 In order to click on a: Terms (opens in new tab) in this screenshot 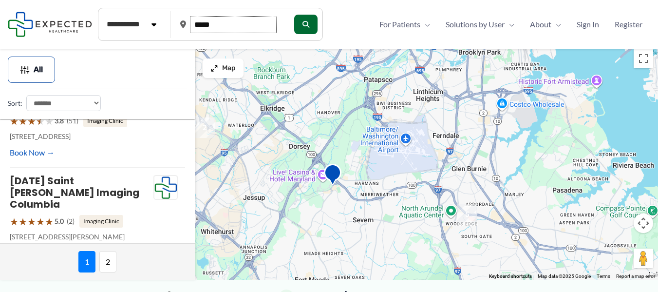, I will do `click(604, 276)`.